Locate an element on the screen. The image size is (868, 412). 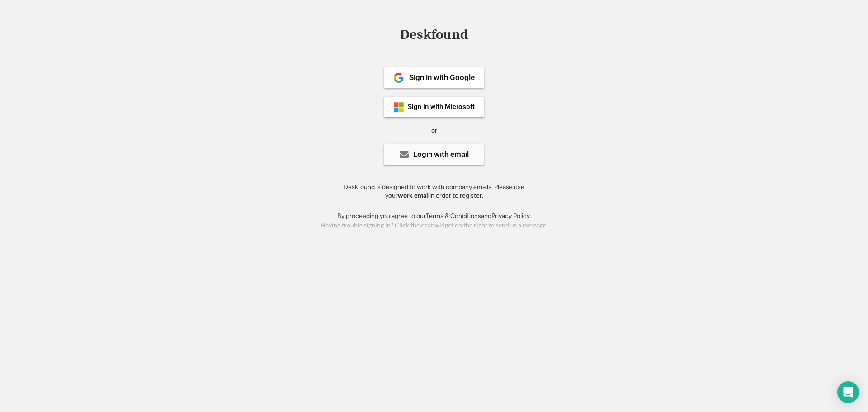
div: Sign in with Microsoft is located at coordinates (441, 107).